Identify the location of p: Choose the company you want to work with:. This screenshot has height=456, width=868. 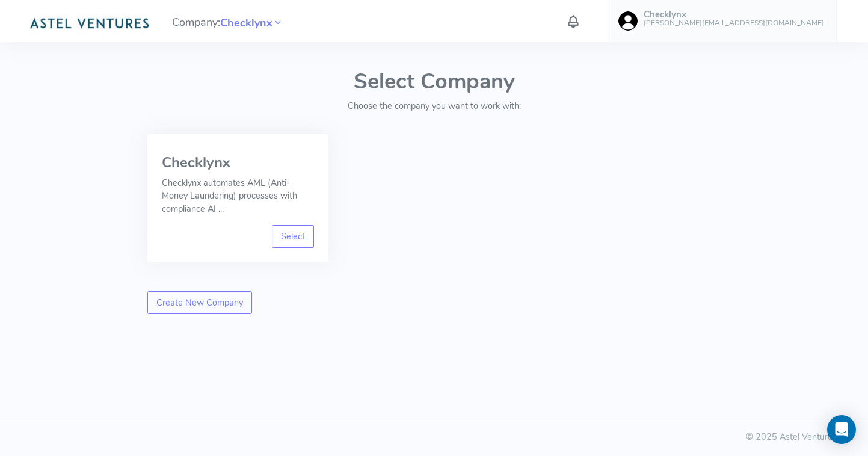
(434, 106).